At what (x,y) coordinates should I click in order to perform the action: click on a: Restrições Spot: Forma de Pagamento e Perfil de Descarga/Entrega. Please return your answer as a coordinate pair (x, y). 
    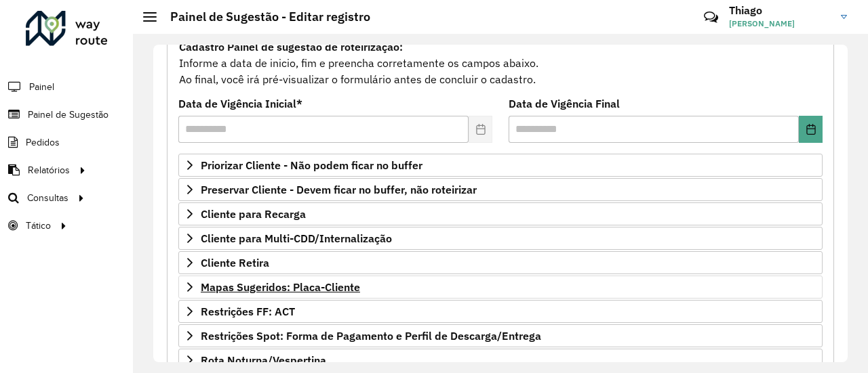
    Looking at the image, I should click on (501, 336).